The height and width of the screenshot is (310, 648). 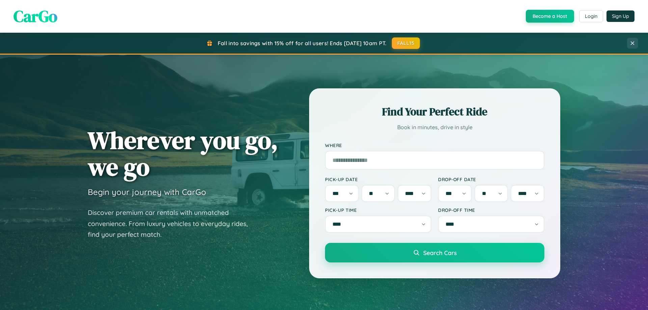 I want to click on span: Search Cars, so click(x=440, y=253).